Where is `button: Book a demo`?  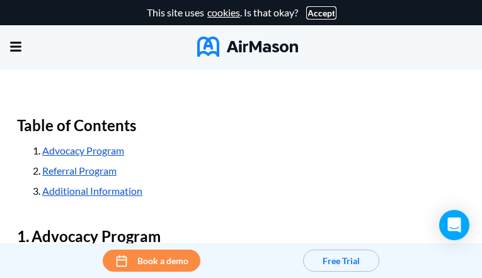 button: Book a demo is located at coordinates (151, 260).